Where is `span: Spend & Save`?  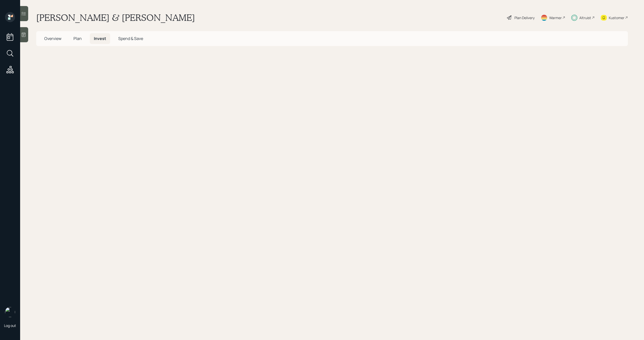 span: Spend & Save is located at coordinates (130, 39).